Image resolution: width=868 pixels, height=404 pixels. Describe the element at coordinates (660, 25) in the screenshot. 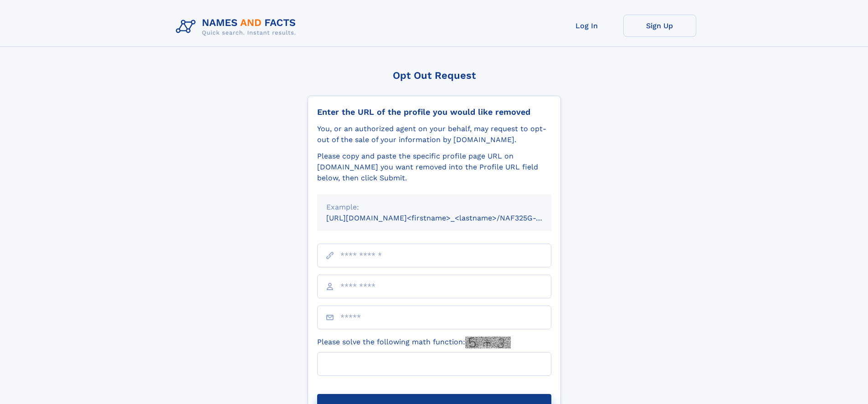

I see `a: Sign Up` at that location.